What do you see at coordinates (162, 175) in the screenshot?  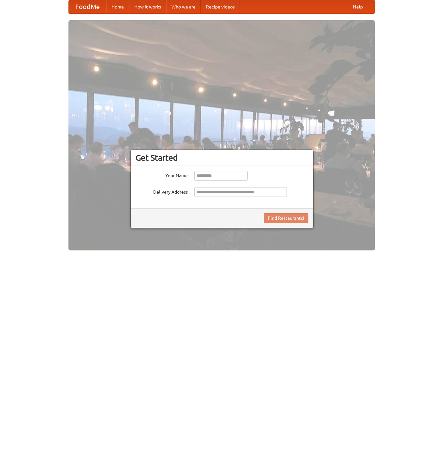 I see `label: Your Name` at bounding box center [162, 175].